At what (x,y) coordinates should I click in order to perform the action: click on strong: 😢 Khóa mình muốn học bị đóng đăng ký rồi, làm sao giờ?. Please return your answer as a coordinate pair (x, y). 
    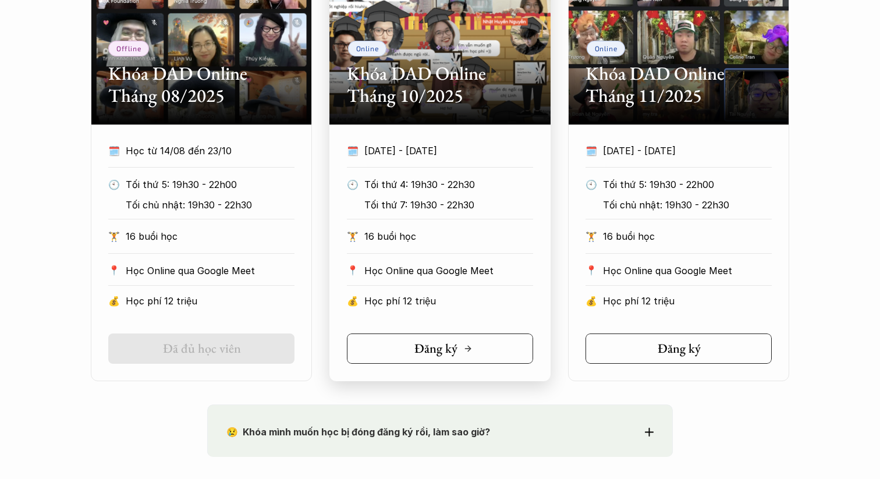
    Looking at the image, I should click on (358, 432).